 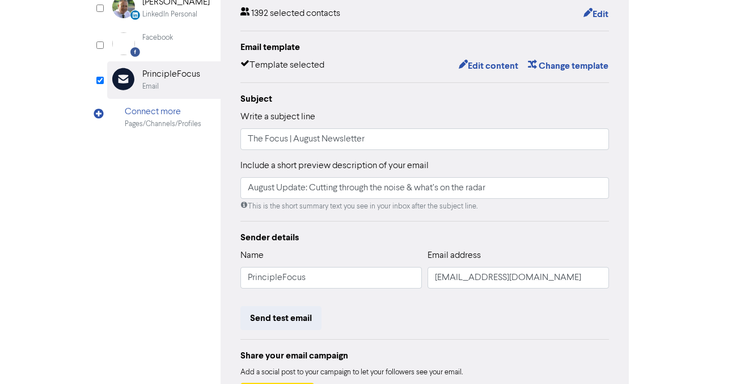 What do you see at coordinates (171, 74) in the screenshot?
I see `div: PrincipleFocus` at bounding box center [171, 74].